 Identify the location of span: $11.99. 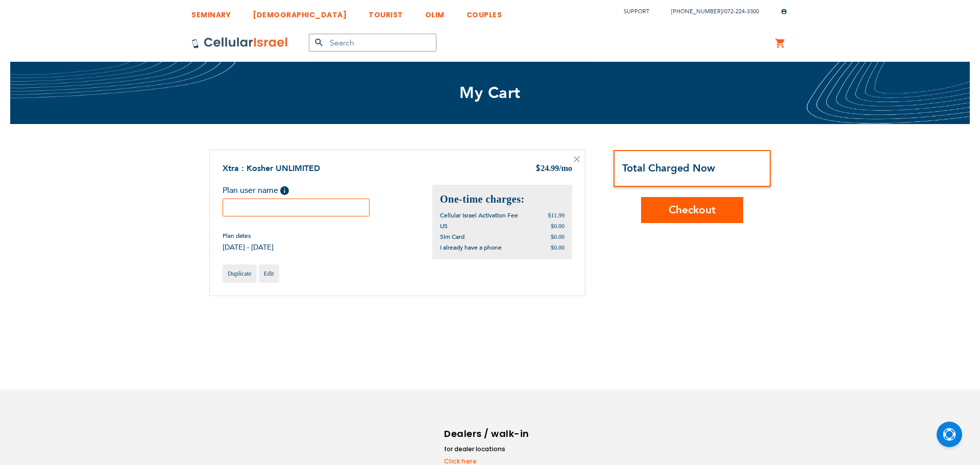
(556, 215).